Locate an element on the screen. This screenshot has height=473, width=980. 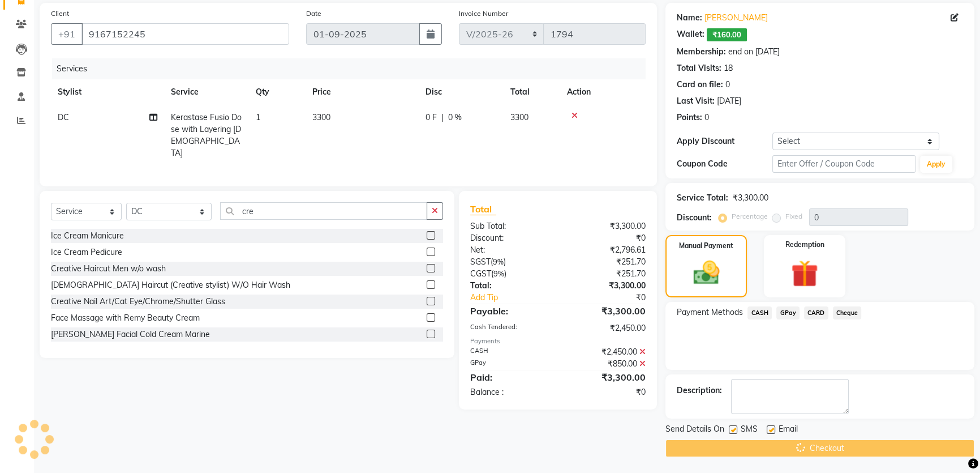
div: ₹850.00 is located at coordinates (606, 364).